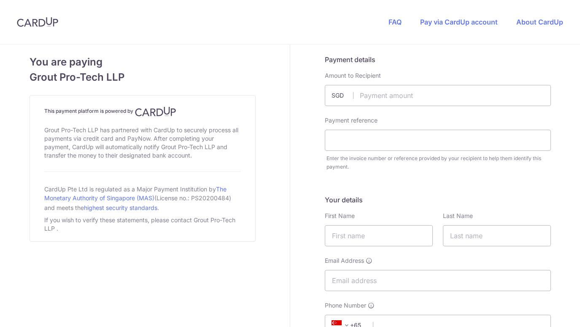 This screenshot has height=327, width=580. What do you see at coordinates (143, 77) in the screenshot?
I see `span: Grout Pro-Tech LLP` at bounding box center [143, 77].